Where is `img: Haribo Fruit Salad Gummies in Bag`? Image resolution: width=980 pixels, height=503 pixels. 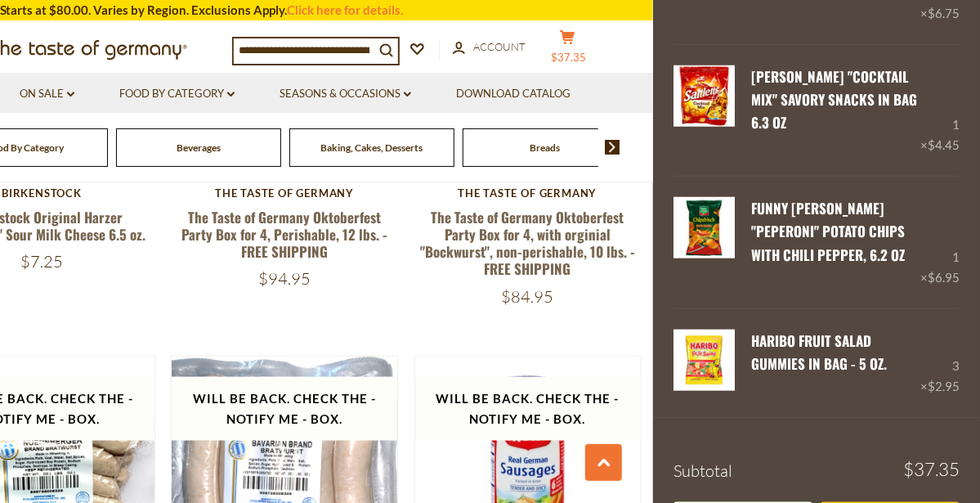 img: Haribo Fruit Salad Gummies in Bag is located at coordinates (704, 360).